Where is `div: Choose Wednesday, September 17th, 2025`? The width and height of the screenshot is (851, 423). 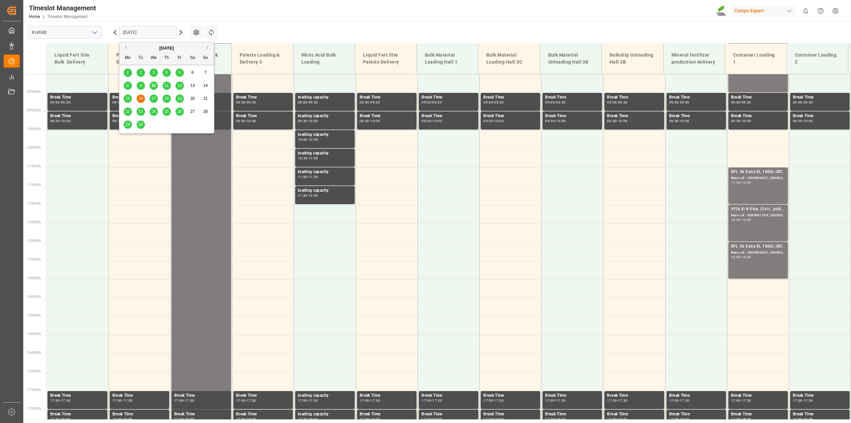
div: Choose Wednesday, September 17th, 2025 is located at coordinates (154, 98).